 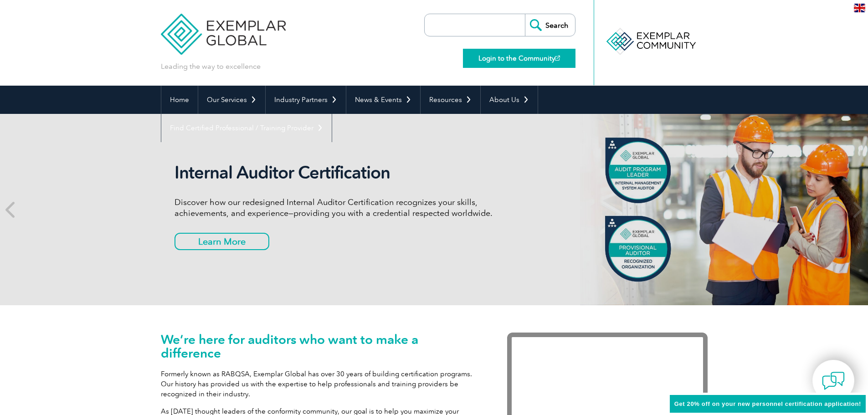 What do you see at coordinates (210, 67) in the screenshot?
I see `p: Leading the way to excellence` at bounding box center [210, 67].